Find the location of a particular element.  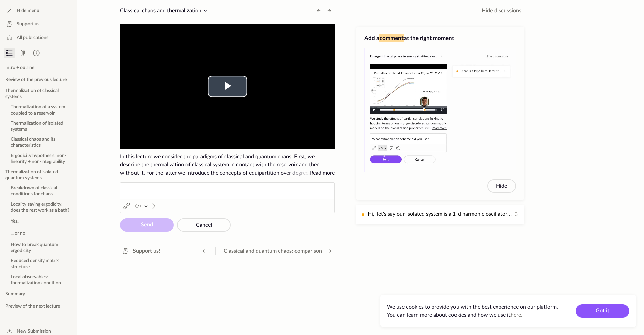

span: Cancel is located at coordinates (204, 225).